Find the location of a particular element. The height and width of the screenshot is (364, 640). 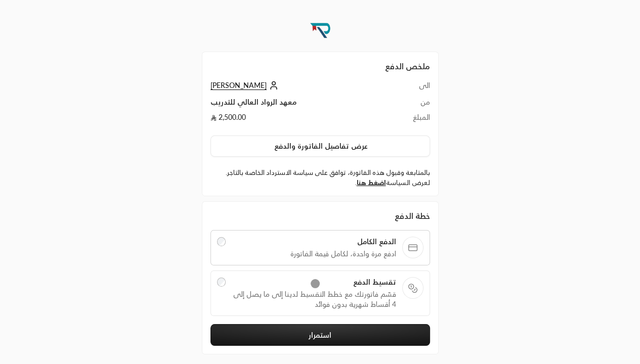

label: بالمتابعة وقبول هذه الفاتورة، توافق على سياسة الاسترداد الخاصة بالتاجر. لعرض السياسة . is located at coordinates (320, 178).